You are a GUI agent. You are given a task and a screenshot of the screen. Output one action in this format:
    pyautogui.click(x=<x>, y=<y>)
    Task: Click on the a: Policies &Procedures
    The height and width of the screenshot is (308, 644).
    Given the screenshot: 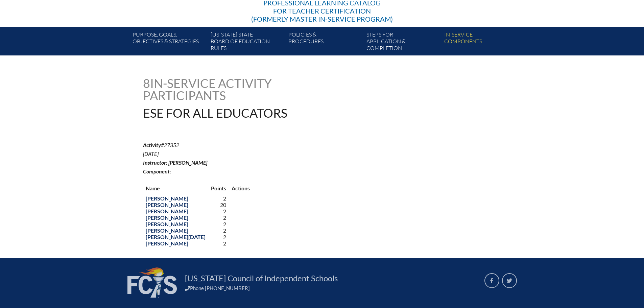 What is the action you would take?
    pyautogui.click(x=325, y=43)
    